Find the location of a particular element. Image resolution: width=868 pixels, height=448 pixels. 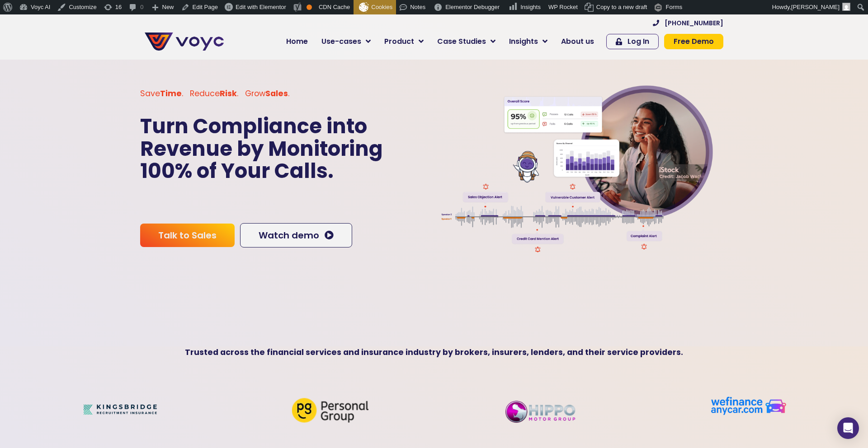

a: Talk to Sales is located at coordinates (187, 235).